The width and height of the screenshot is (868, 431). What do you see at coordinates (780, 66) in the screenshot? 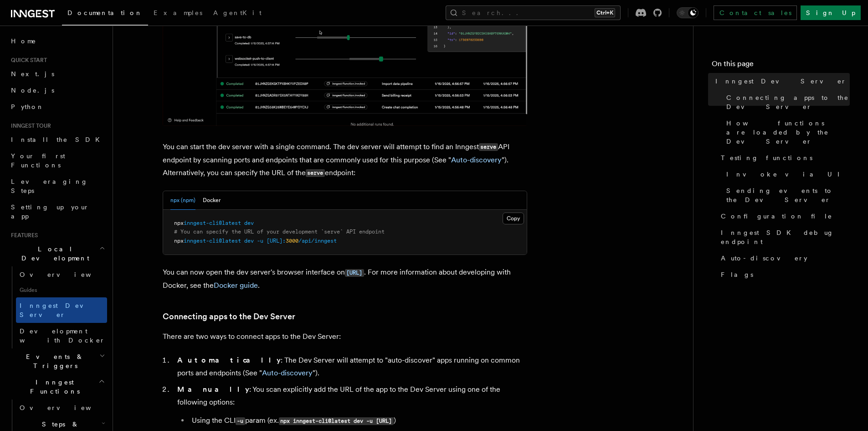
I see `h4: On this page` at bounding box center [780, 66].